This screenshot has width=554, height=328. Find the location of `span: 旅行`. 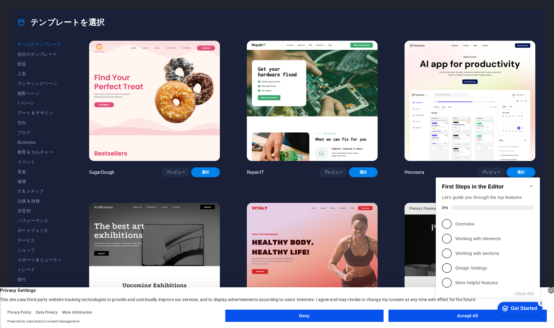

span: 旅行 is located at coordinates (40, 279).